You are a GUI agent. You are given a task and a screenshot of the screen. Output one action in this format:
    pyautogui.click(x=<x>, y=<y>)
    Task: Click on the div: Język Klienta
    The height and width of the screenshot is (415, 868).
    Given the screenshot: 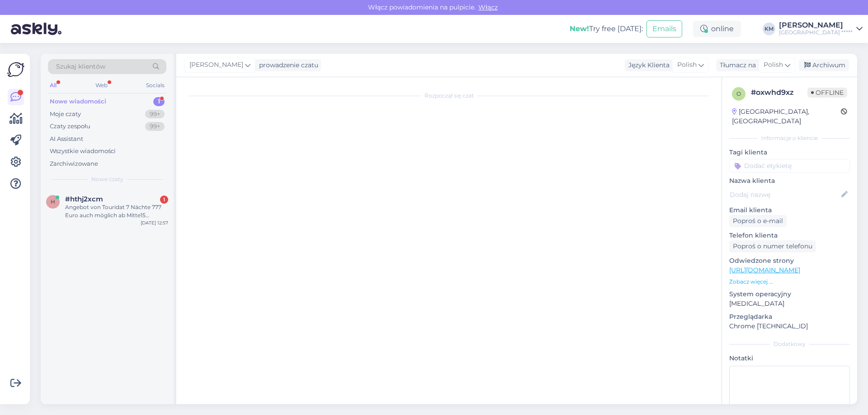 What is the action you would take?
    pyautogui.click(x=646, y=65)
    